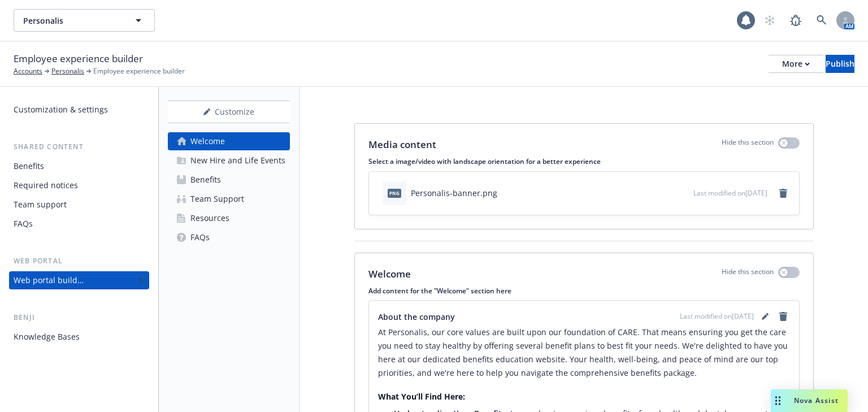 The height and width of the screenshot is (412, 868). What do you see at coordinates (40, 205) in the screenshot?
I see `div: Team support` at bounding box center [40, 205].